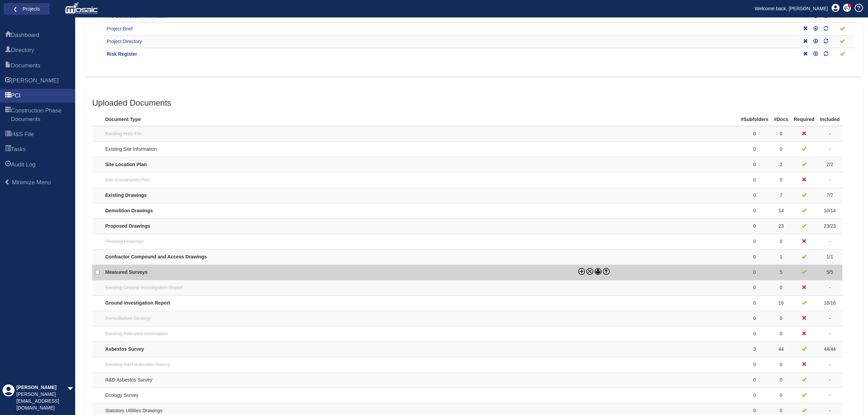 The image size is (868, 415). I want to click on td: 5/5, so click(829, 272).